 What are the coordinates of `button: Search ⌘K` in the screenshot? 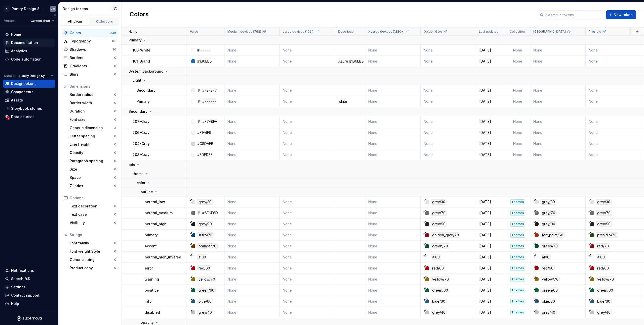 It's located at (29, 279).